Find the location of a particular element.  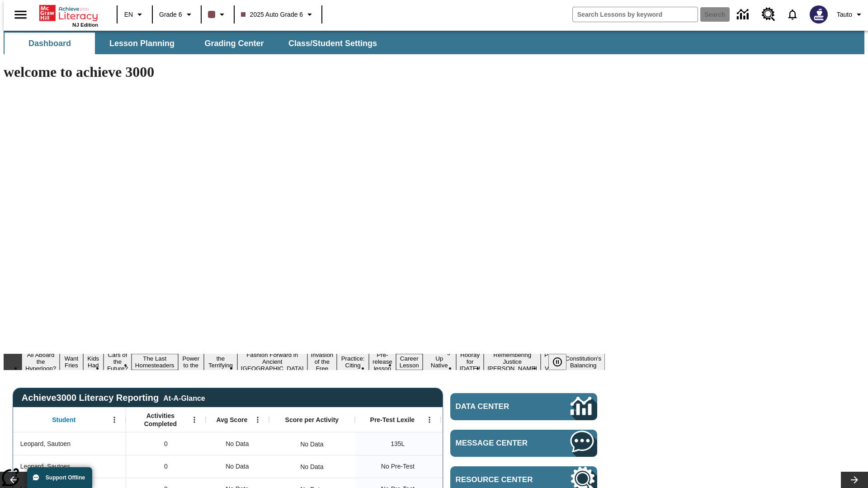

button: Dashboard is located at coordinates (49, 43).